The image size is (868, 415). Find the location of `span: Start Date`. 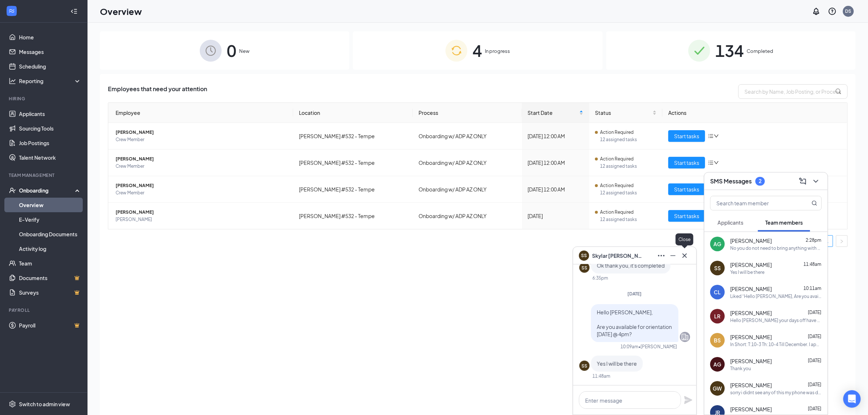

span: Start Date is located at coordinates (553, 113).